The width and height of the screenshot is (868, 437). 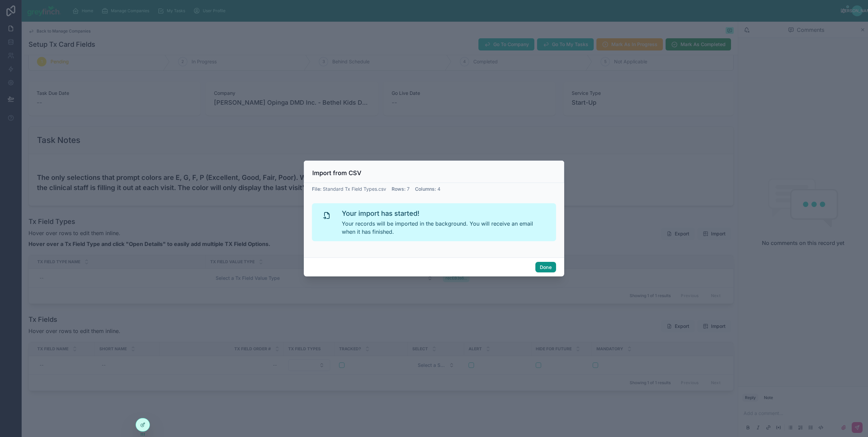 I want to click on span: Rows :, so click(x=398, y=189).